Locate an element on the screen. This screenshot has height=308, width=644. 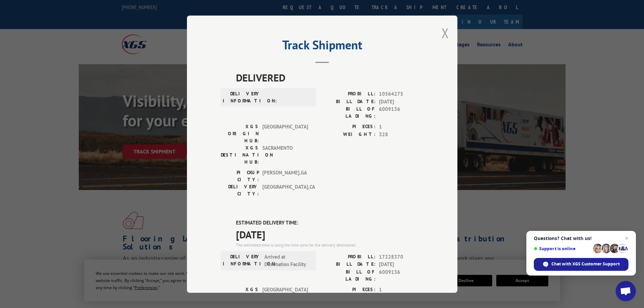
button: Close modal is located at coordinates (445, 33).